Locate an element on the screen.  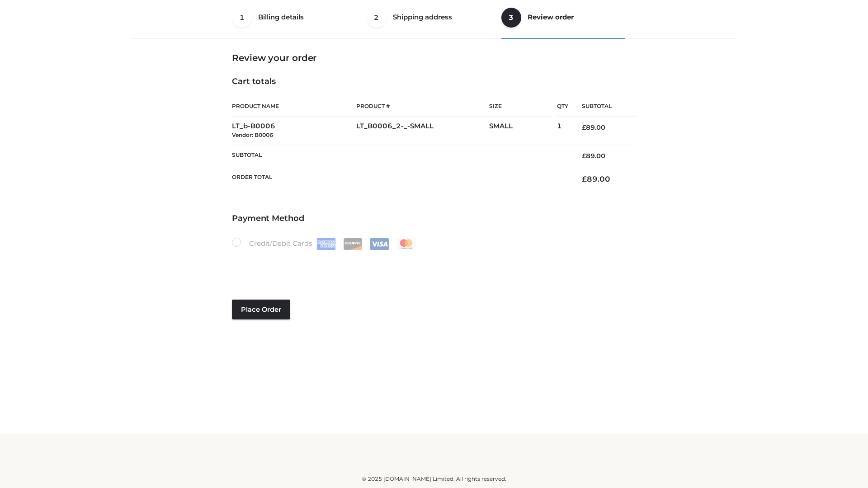
th: Product Name is located at coordinates (294, 106).